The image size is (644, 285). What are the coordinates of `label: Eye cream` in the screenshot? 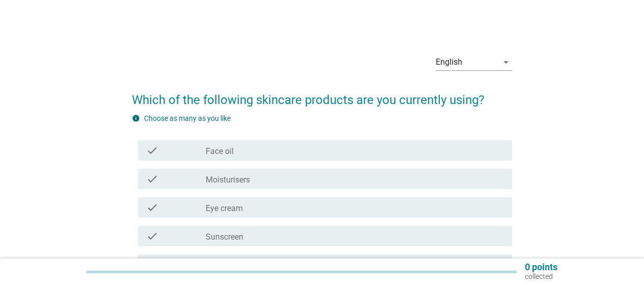 It's located at (223, 208).